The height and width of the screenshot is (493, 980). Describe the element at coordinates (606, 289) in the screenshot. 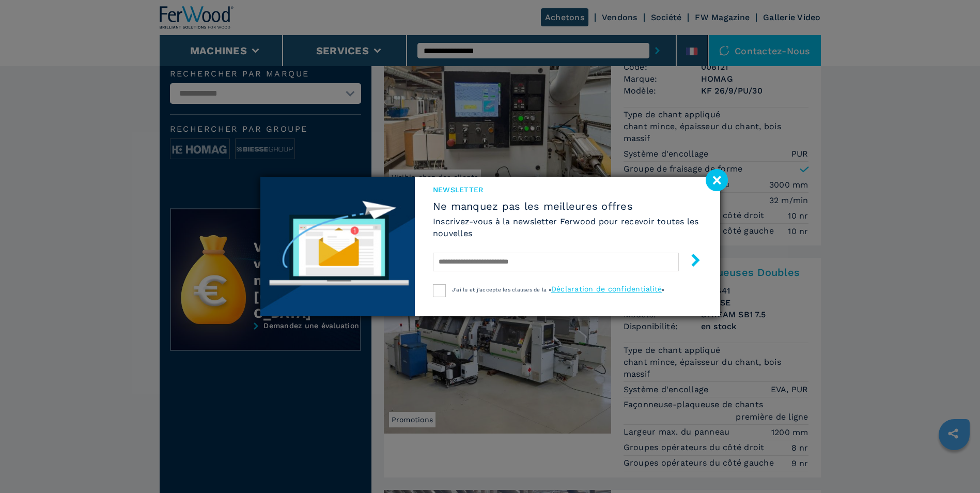

I see `a: Déclaration de confidentialité` at that location.